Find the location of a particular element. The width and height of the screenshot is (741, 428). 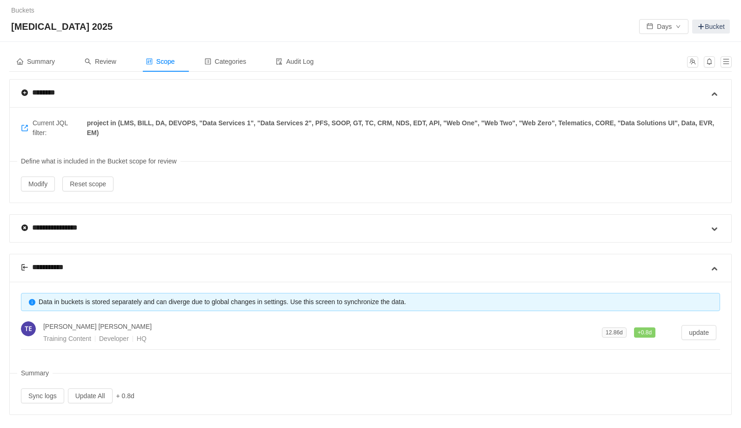

a: Buckets is located at coordinates (23, 10).